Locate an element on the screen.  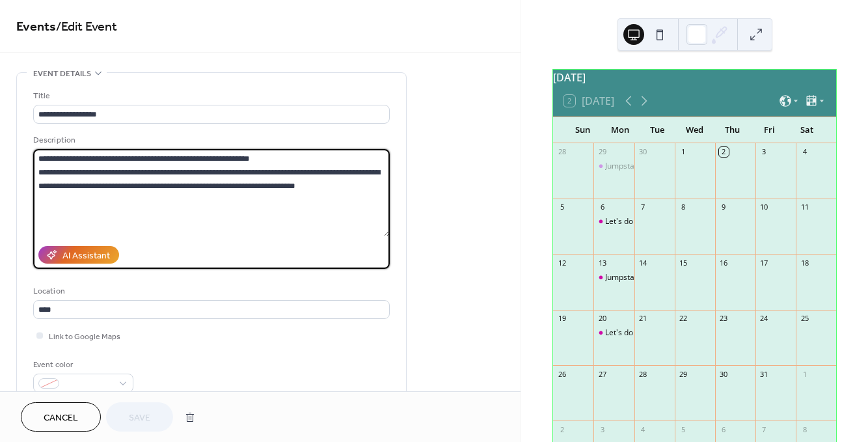
div: Wed is located at coordinates (695, 130).